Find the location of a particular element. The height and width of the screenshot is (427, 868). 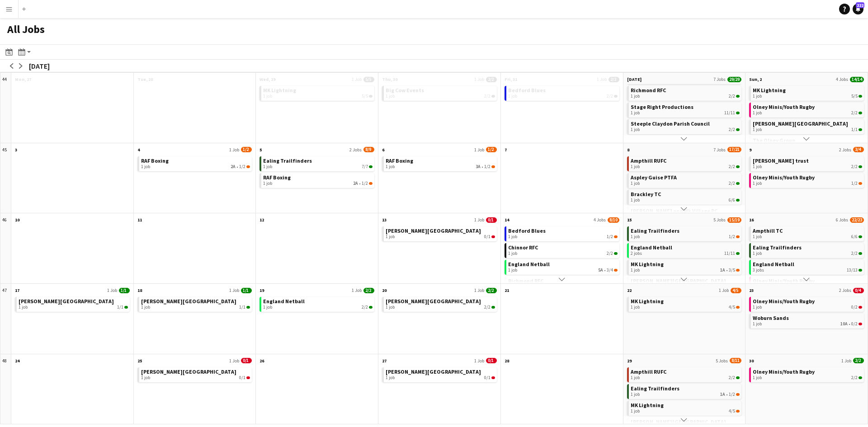

a: Brackley TC1 job6/6 is located at coordinates (685, 196).